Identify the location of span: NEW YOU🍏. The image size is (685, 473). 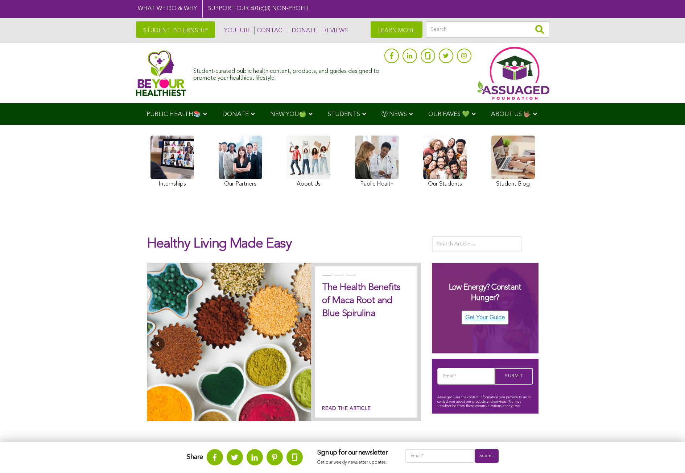
(288, 114).